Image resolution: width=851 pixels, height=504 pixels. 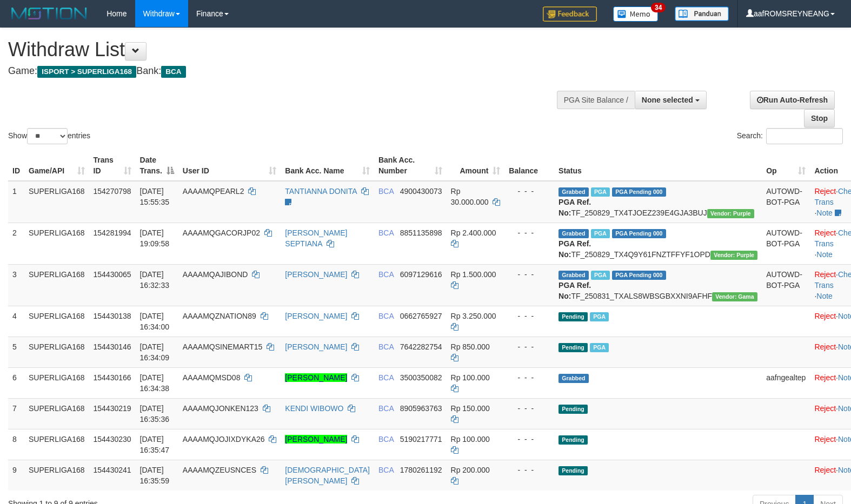 What do you see at coordinates (476, 166) in the screenshot?
I see `th: Amount: activate to sort column ascending` at bounding box center [476, 166].